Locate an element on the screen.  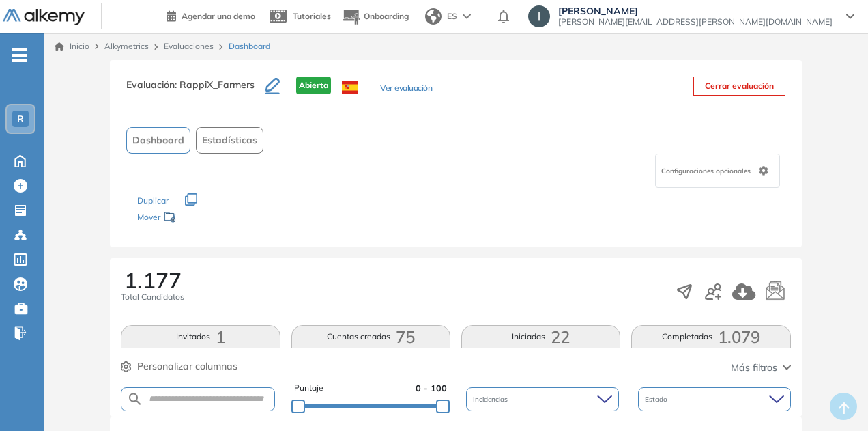
span: Abierta is located at coordinates (313, 86).